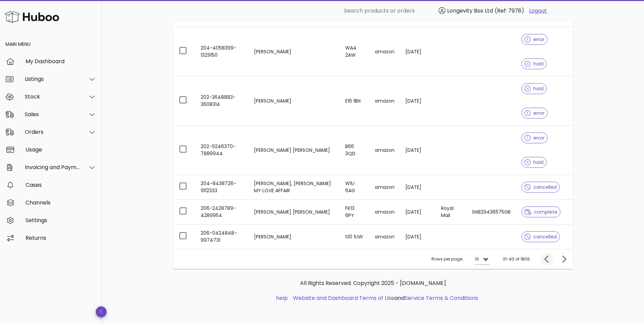 Image resolution: width=644 pixels, height=324 pixels. What do you see at coordinates (52, 167) in the screenshot?
I see `div: Invoicing and Payments` at bounding box center [52, 167].